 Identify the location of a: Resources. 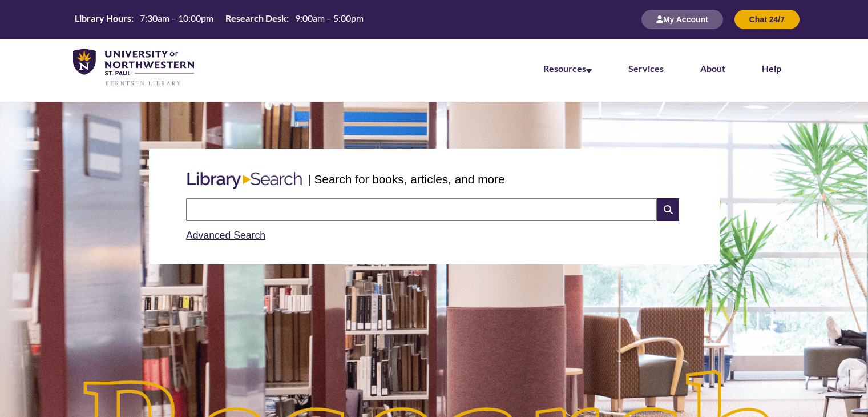
(567, 68).